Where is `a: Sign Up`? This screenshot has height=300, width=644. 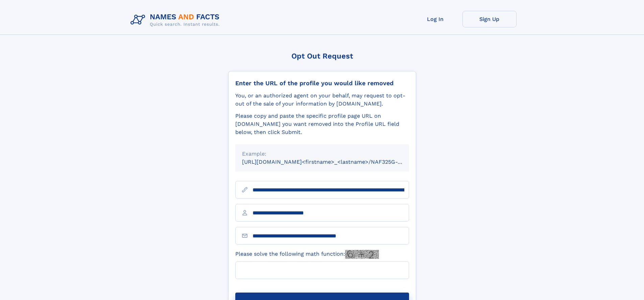
a: Sign Up is located at coordinates (490, 19).